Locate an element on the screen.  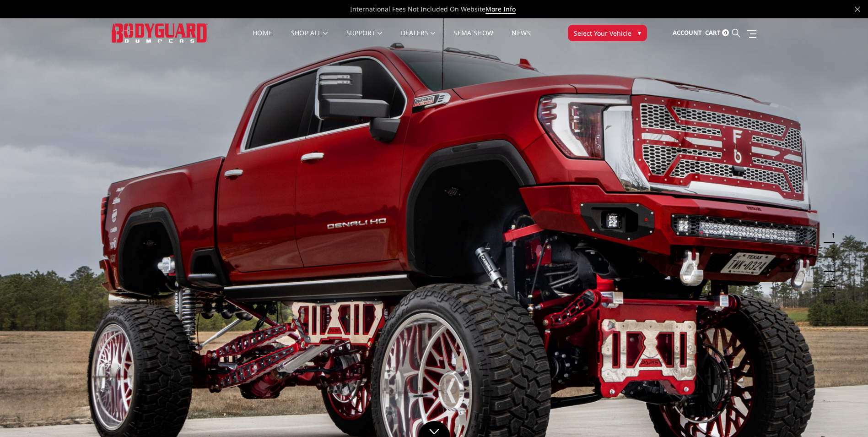
a: Click to Down is located at coordinates (434, 429).